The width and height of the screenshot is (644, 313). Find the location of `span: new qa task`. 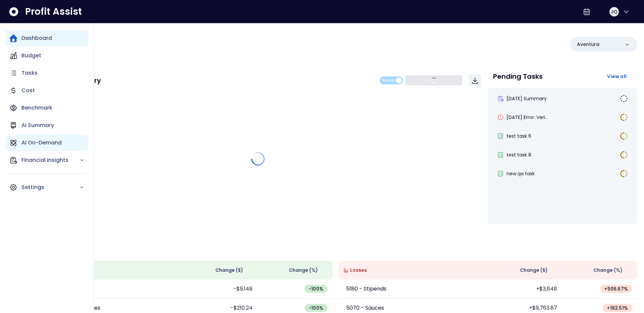

span: new qa task is located at coordinates (520, 174).